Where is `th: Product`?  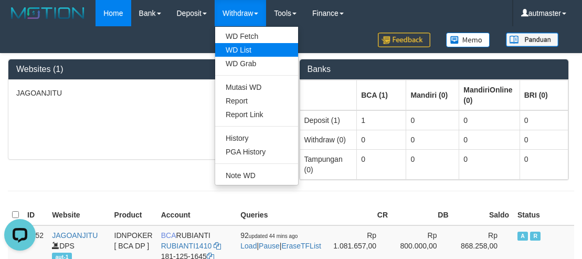
th: Product is located at coordinates (133, 215).